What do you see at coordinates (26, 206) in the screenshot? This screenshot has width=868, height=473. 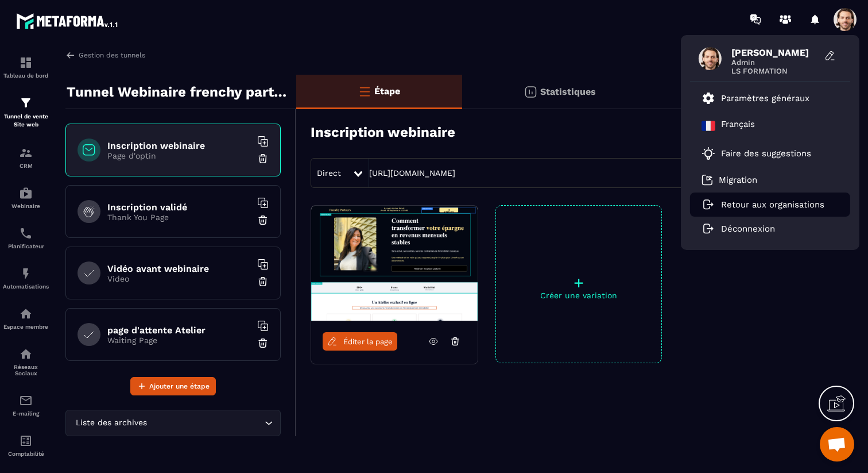 I see `p: Webinaire` at bounding box center [26, 206].